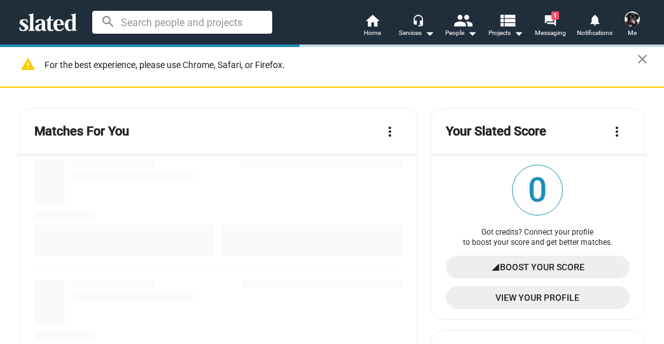 The width and height of the screenshot is (664, 344). What do you see at coordinates (341, 65) in the screenshot?
I see `div: For the best experience, please use Chrome, Safari, or Firefox.` at bounding box center [341, 65].